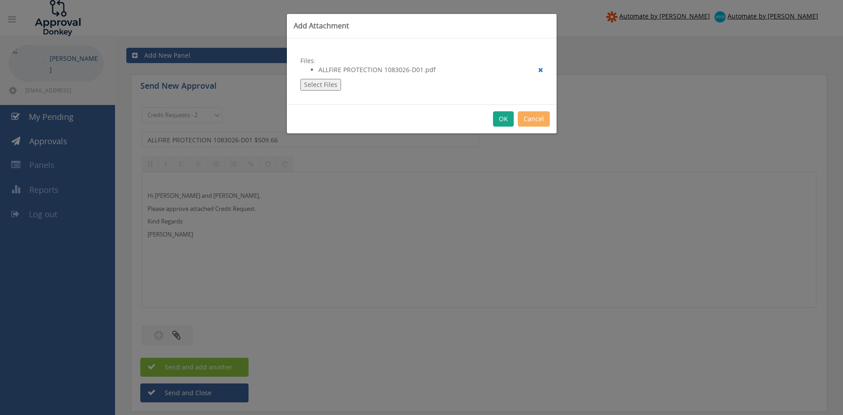  I want to click on h3: Add Attachment, so click(422, 26).